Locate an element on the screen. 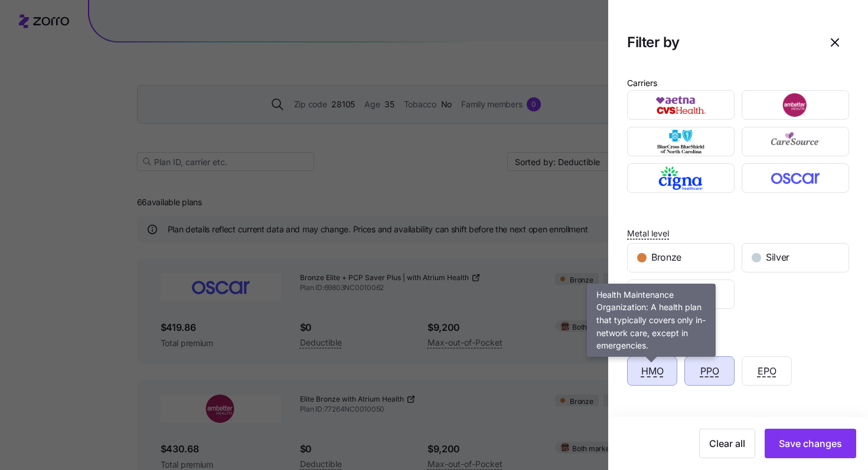  div: Network type is located at coordinates (653, 350).